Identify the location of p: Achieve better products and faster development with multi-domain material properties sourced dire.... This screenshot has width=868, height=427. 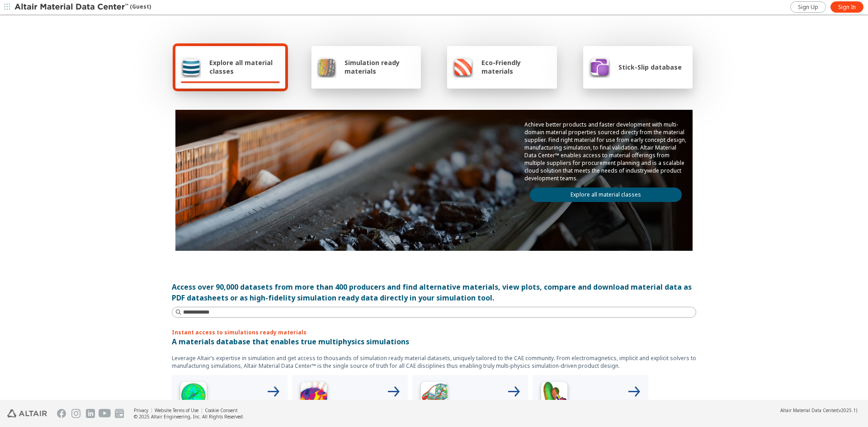
(605, 151).